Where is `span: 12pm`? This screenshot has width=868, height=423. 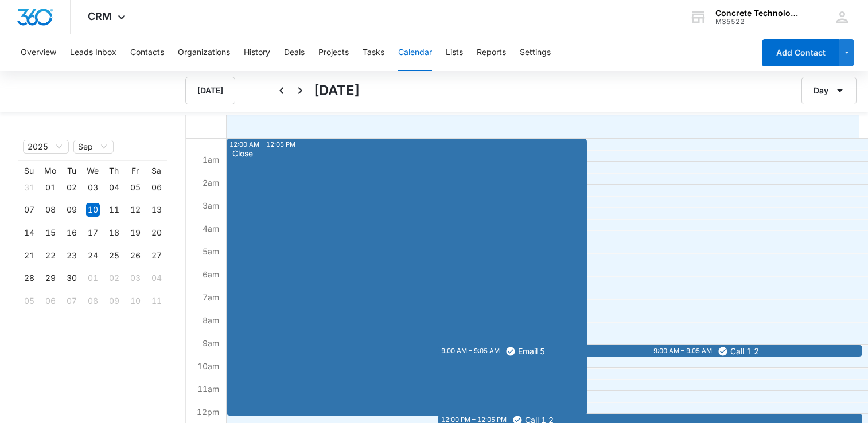
span: 12pm is located at coordinates (207, 412).